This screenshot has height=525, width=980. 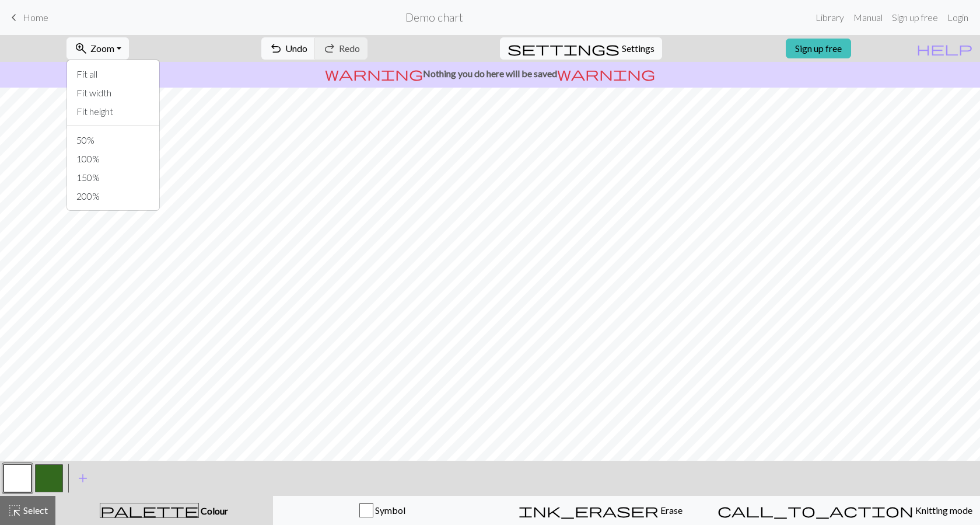 What do you see at coordinates (600, 510) in the screenshot?
I see `button: Erase` at bounding box center [600, 510].